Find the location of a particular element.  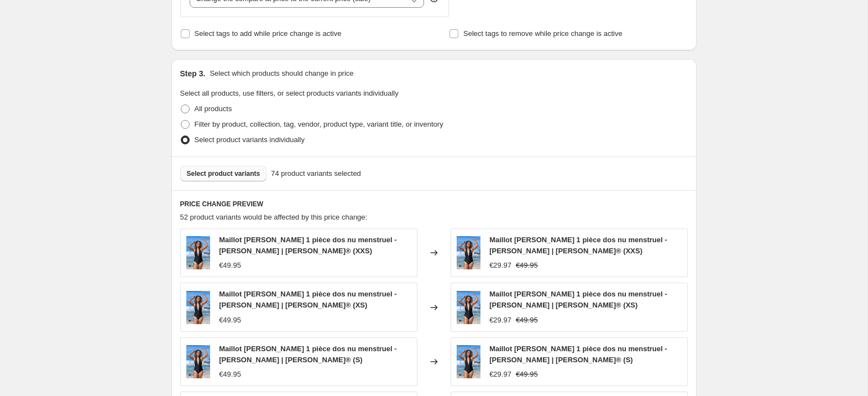

h6: PRICE CHANGE PREVIEW is located at coordinates (434, 204).